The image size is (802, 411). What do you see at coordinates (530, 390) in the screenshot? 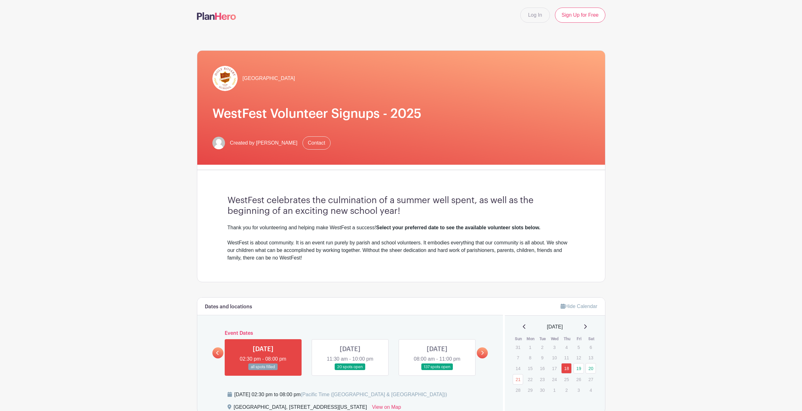
I see `p: 29` at bounding box center [530, 390].